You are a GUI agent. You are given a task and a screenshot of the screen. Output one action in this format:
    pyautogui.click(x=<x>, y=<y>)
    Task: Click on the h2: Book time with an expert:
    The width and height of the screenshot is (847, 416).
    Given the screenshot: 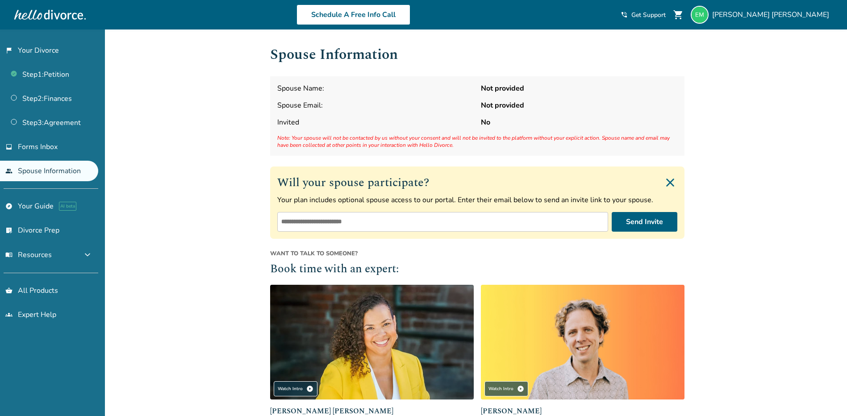 What is the action you would take?
    pyautogui.click(x=477, y=270)
    